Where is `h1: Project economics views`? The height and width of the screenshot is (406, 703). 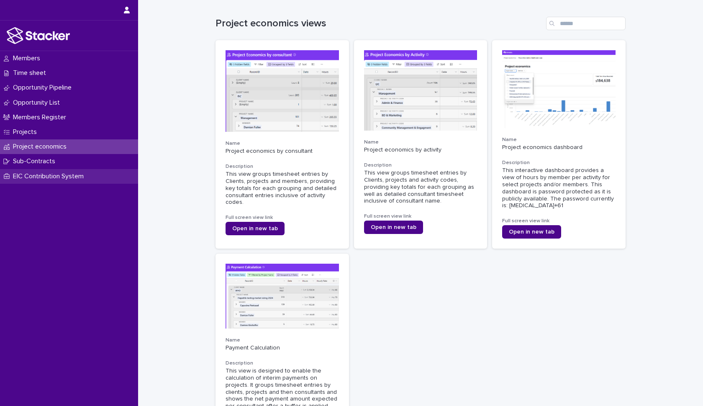
h1: Project economics views is located at coordinates (379, 23).